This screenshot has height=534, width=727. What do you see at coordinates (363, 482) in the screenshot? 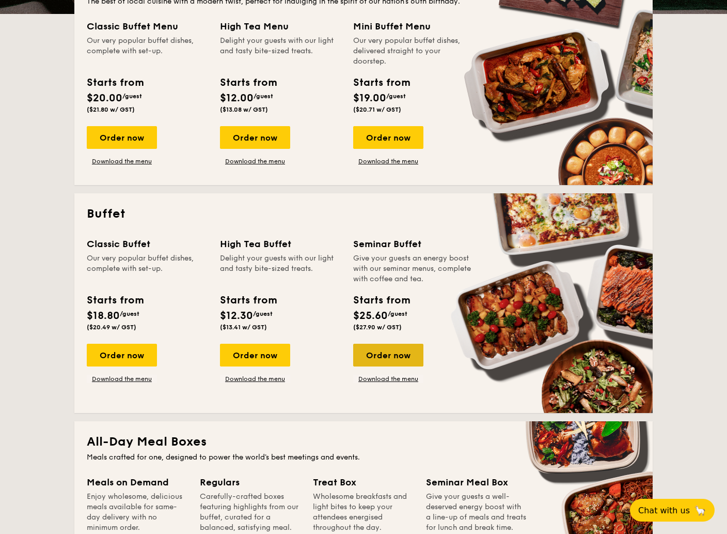
I see `div: Treat Box` at bounding box center [363, 482].